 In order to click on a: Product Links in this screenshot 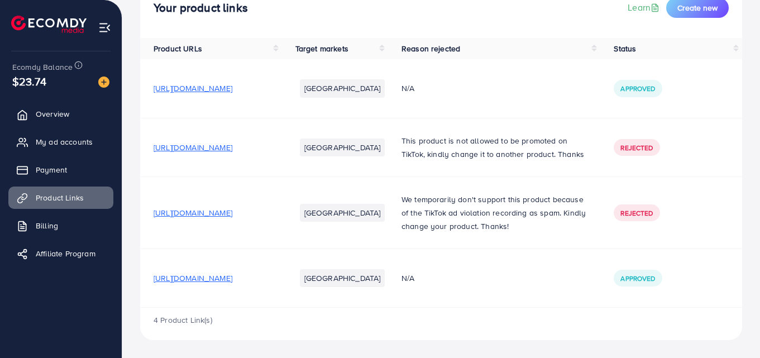, I will do `click(61, 198)`.